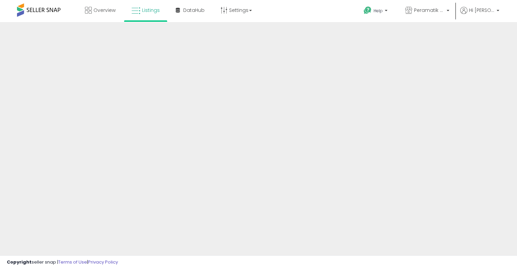  Describe the element at coordinates (104, 10) in the screenshot. I see `span: Overview` at that location.